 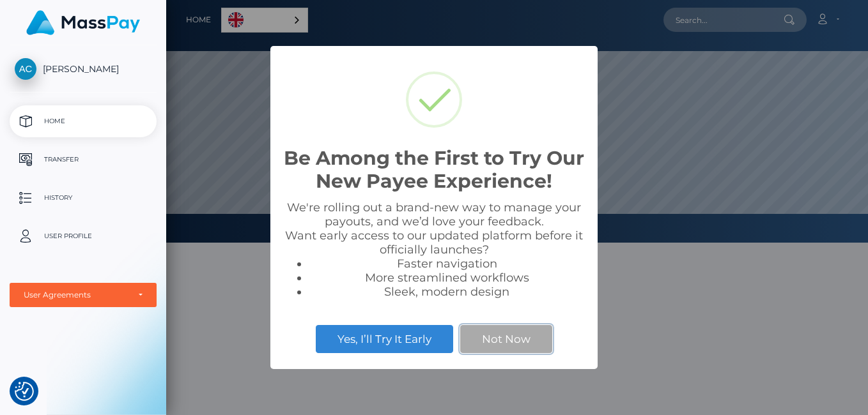 I want to click on p: User Profile, so click(x=83, y=236).